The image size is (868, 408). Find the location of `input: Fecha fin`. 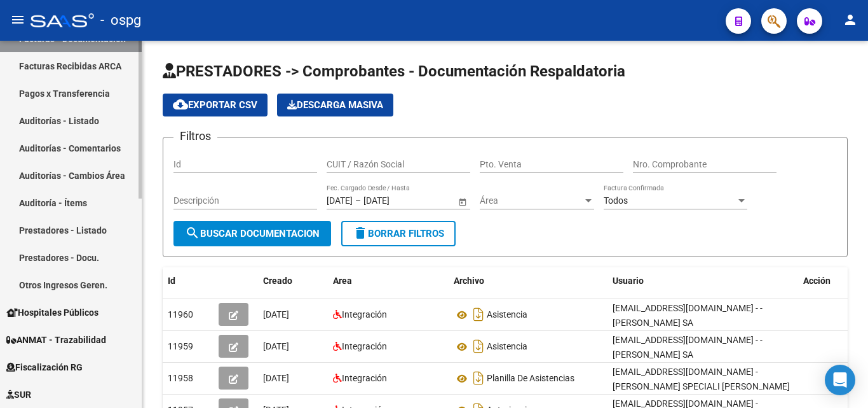

input: Fecha fin is located at coordinates (395, 200).